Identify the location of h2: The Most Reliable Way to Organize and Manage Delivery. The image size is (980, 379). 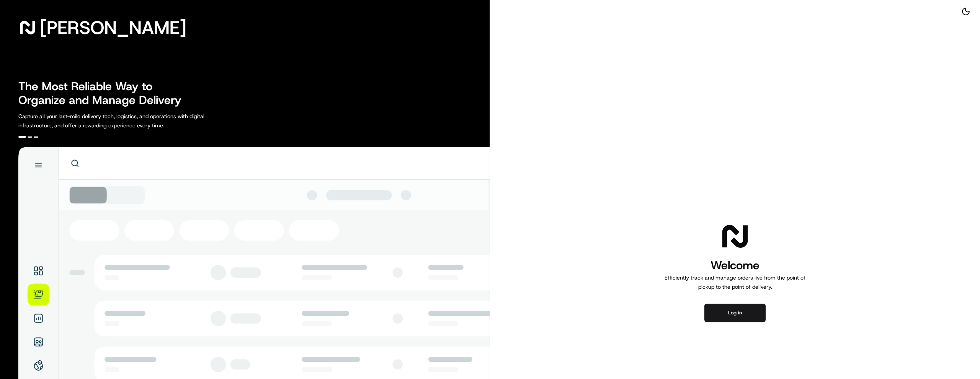
(104, 94).